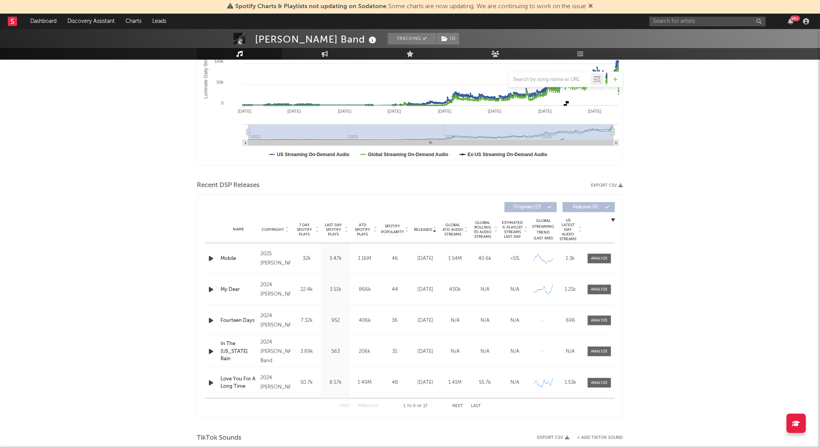  Describe the element at coordinates (313, 155) in the screenshot. I see `text: US Streaming On-Demand Audio` at that location.